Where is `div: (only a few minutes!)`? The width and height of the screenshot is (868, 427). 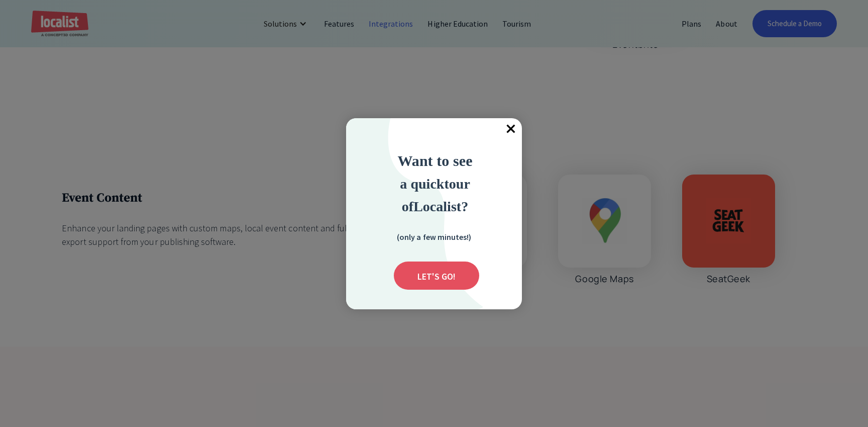
div: (only a few minutes!) is located at coordinates (434, 236).